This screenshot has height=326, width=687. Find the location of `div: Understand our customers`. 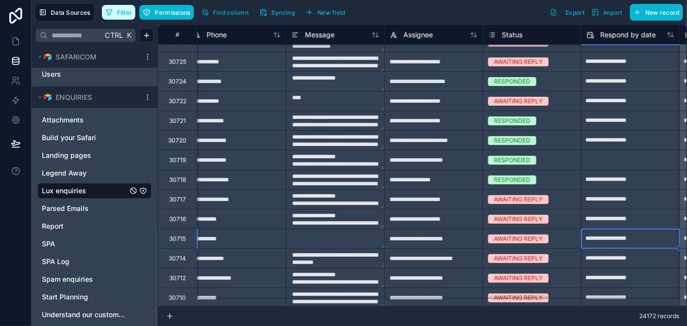

div: Understand our customers is located at coordinates (95, 315).